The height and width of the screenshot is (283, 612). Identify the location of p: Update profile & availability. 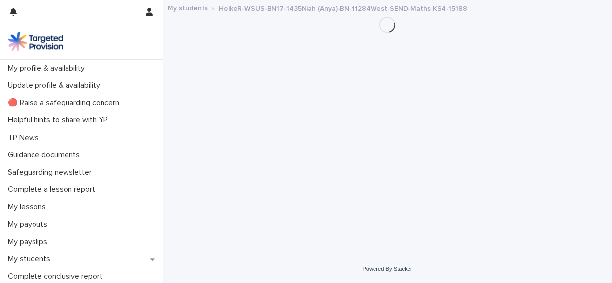
(56, 85).